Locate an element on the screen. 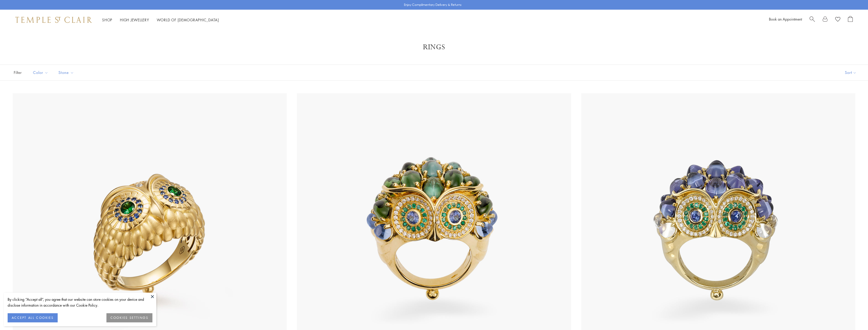 This screenshot has width=868, height=330. span: Stone is located at coordinates (67, 72).